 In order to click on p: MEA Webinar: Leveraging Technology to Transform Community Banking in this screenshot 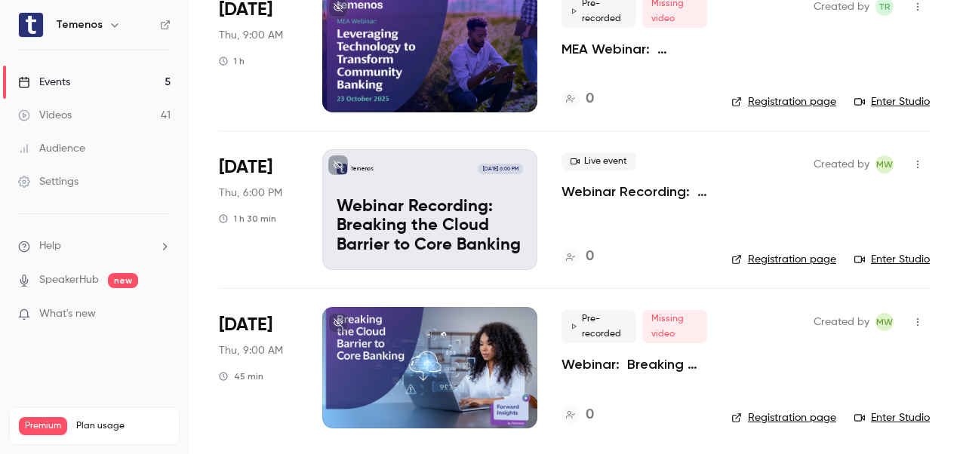, I will do `click(634, 49)`.